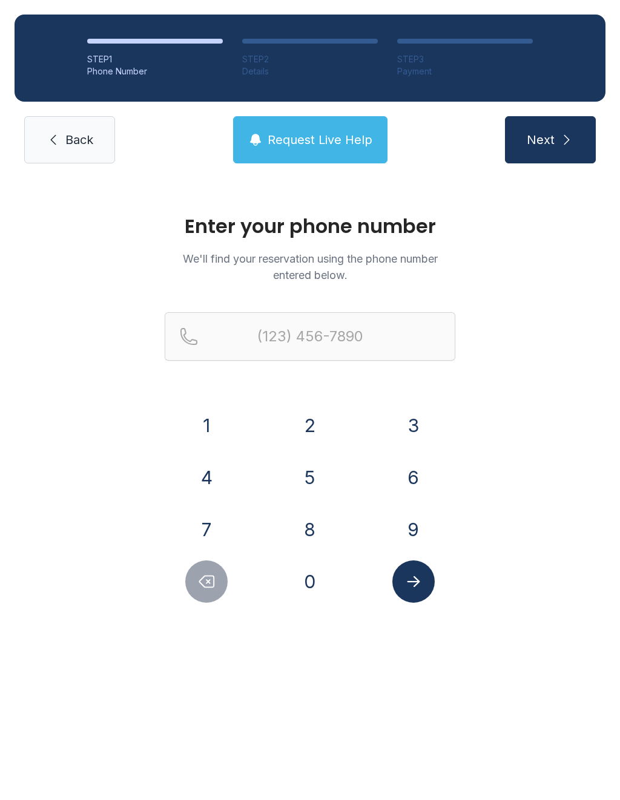 This screenshot has height=800, width=620. Describe the element at coordinates (310, 71) in the screenshot. I see `div: Details` at that location.